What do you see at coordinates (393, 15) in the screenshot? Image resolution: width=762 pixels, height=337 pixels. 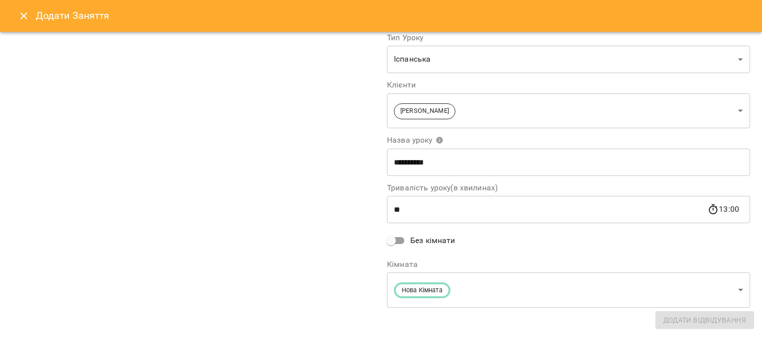 I see `h6: Додати Заняття` at bounding box center [393, 15].